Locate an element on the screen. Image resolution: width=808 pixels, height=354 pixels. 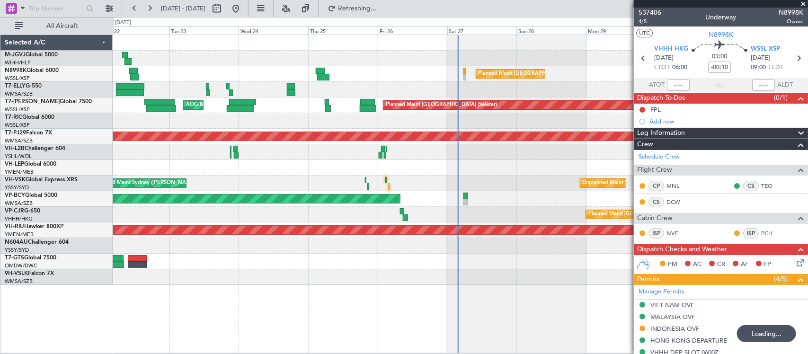
div: HONG KONG DEPARTURE is located at coordinates (689, 340).